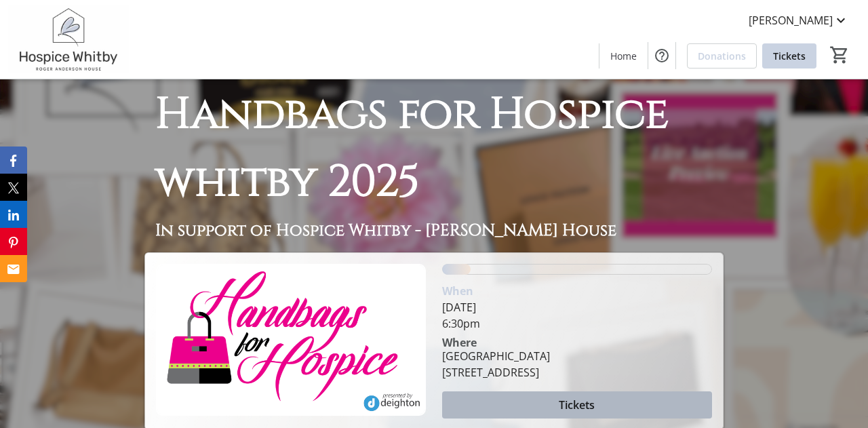 This screenshot has width=868, height=428. What do you see at coordinates (789, 55) in the screenshot?
I see `a: Tickets` at bounding box center [789, 55].